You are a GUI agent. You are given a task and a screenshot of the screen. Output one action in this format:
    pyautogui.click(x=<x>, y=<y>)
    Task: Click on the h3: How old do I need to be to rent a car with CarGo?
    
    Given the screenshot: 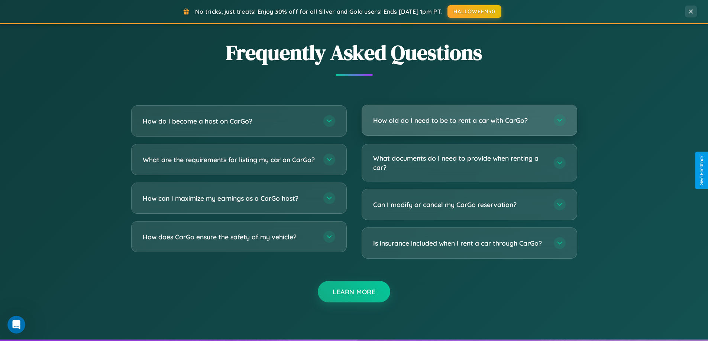 What is the action you would take?
    pyautogui.click(x=459, y=120)
    